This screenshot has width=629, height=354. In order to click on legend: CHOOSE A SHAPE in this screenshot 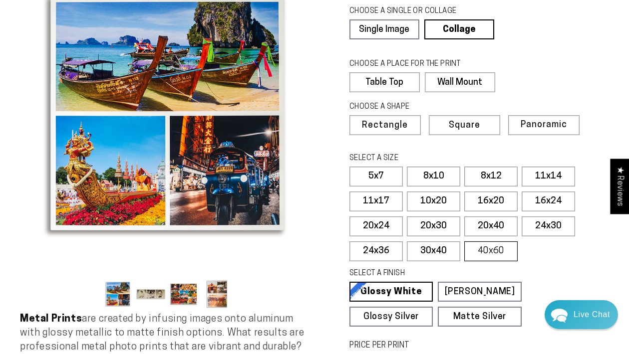, I will do `click(418, 107)`.